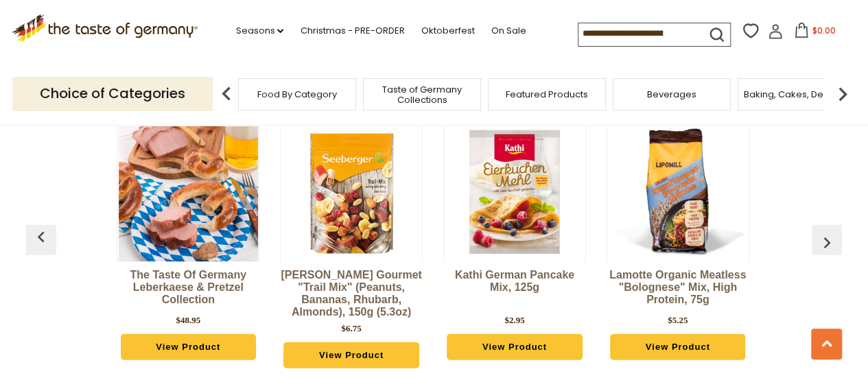 The height and width of the screenshot is (378, 868). Describe the element at coordinates (188, 192) in the screenshot. I see `img: The Taste of Germany Leberkaese & Pretzel Collection` at that location.